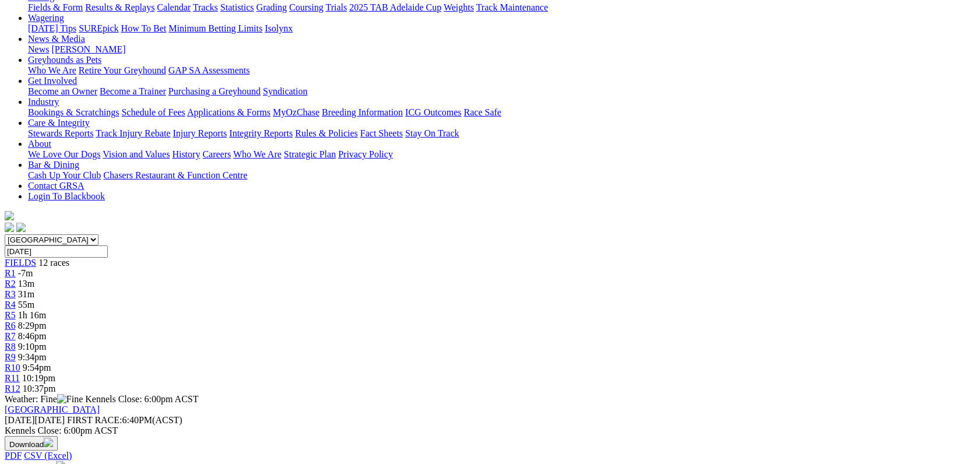 The image size is (980, 464). I want to click on a: ICG Outcomes, so click(433, 112).